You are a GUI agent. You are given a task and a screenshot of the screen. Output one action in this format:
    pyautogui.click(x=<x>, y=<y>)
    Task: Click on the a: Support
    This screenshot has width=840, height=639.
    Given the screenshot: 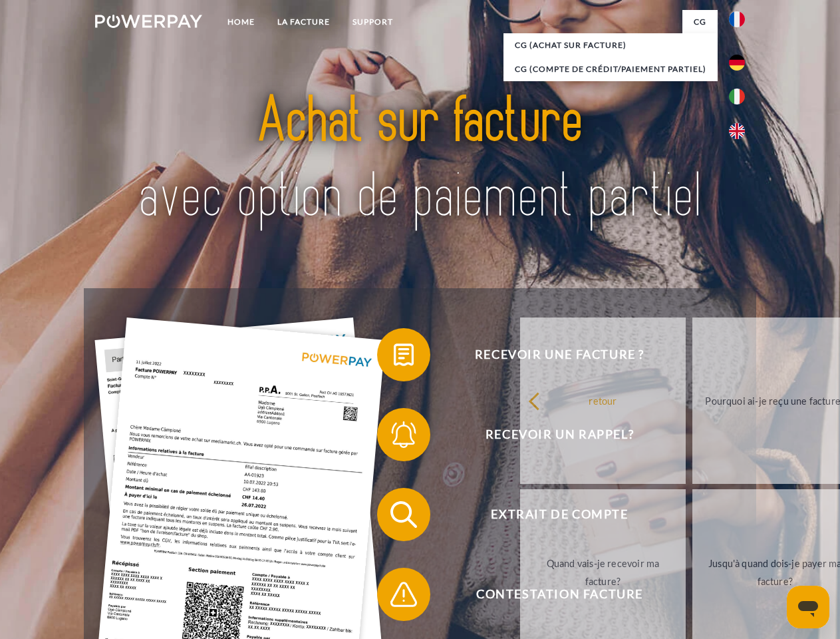 What is the action you would take?
    pyautogui.click(x=372, y=22)
    